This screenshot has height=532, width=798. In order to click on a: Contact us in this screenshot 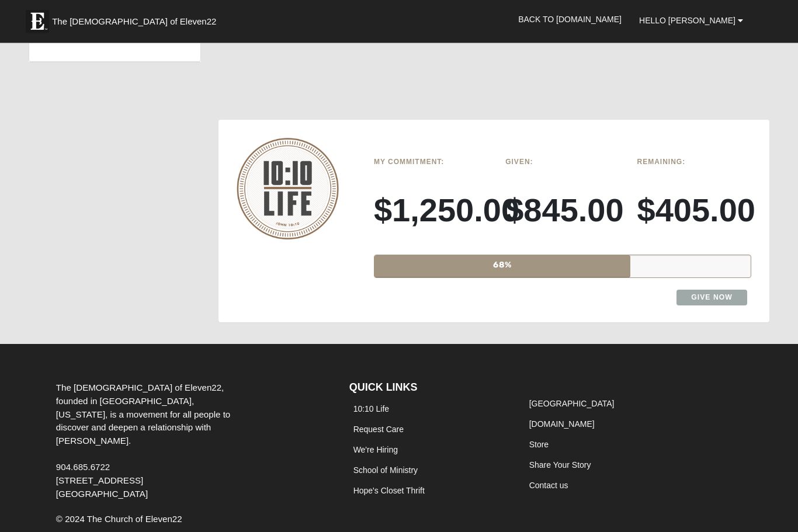, I will do `click(549, 486)`.